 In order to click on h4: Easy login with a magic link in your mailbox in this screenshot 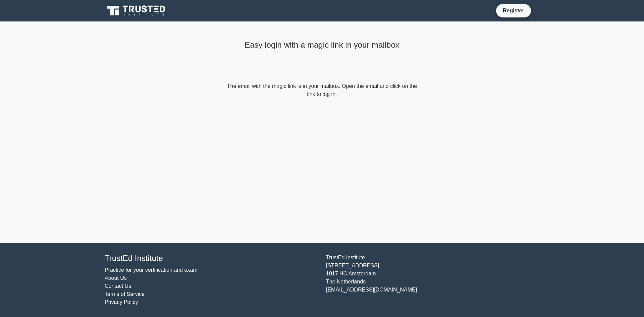, I will do `click(322, 45)`.